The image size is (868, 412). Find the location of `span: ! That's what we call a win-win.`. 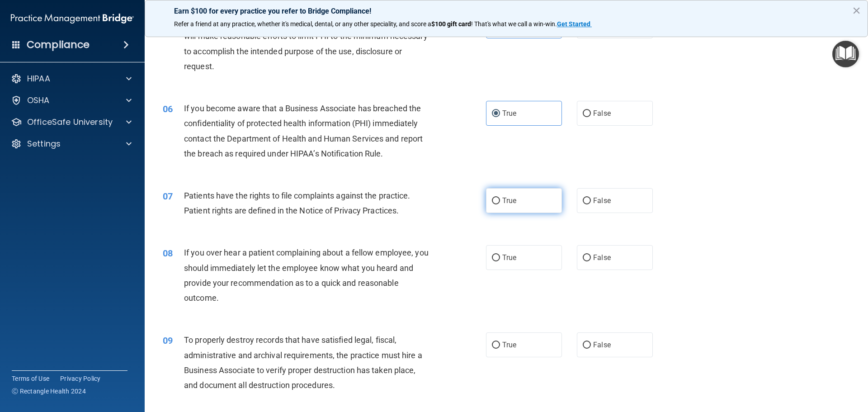

span: ! That's what we call a win-win. is located at coordinates (514, 24).